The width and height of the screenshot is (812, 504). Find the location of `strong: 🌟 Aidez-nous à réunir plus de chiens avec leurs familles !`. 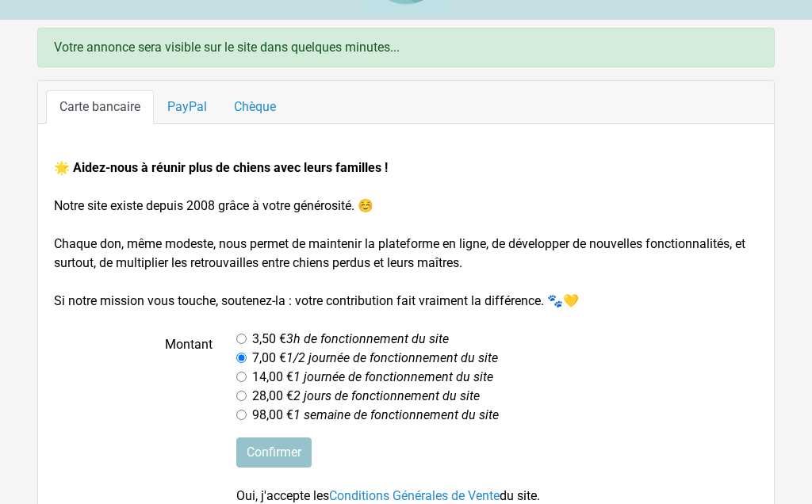

strong: 🌟 Aidez-nous à réunir plus de chiens avec leurs familles ! is located at coordinates (220, 168).